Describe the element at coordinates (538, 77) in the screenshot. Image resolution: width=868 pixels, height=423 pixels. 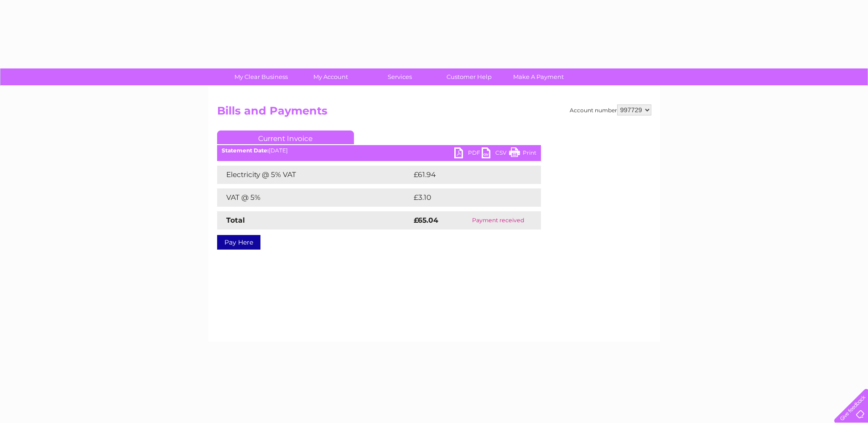
I see `a: Make A Payment` at that location.